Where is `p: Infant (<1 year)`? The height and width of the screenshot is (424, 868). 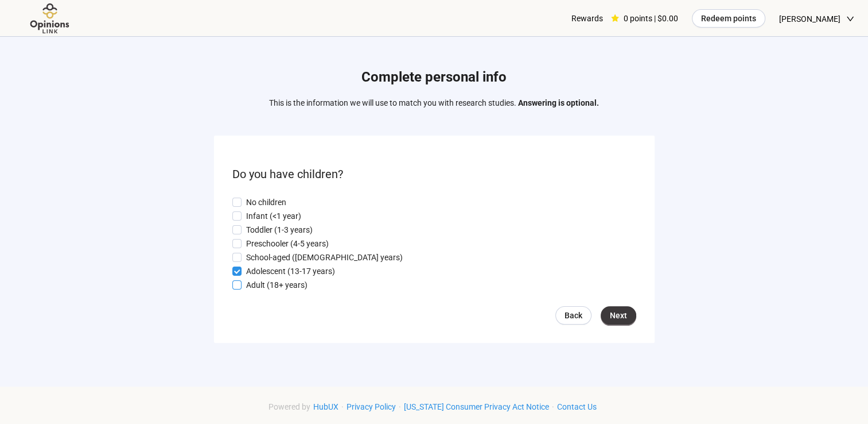
p: Infant (<1 year) is located at coordinates (273, 215).